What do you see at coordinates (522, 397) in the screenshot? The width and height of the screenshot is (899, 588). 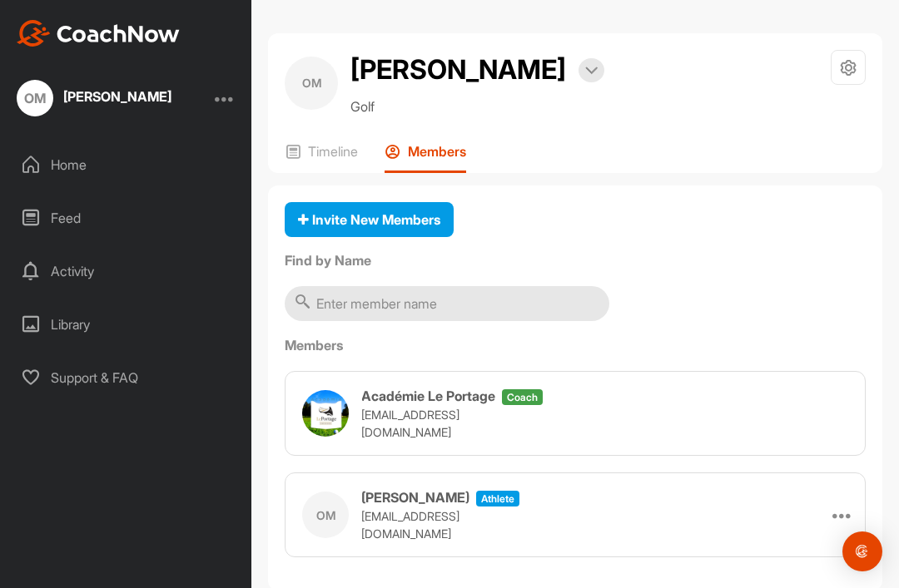 I see `span: coach` at bounding box center [522, 397].